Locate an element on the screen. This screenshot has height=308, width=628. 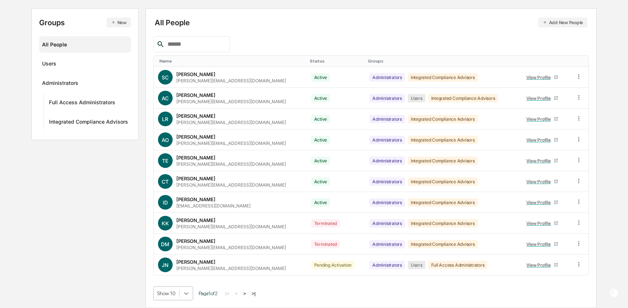
span: Pylon is located at coordinates (80, 127).